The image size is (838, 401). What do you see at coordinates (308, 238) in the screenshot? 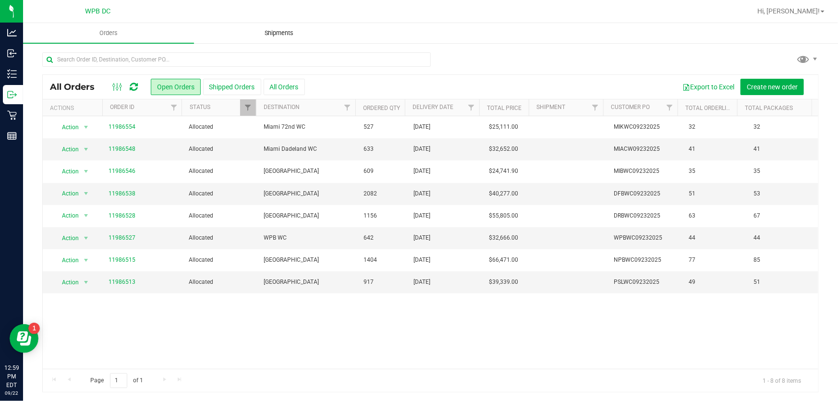
I see `span: WPB WC` at bounding box center [308, 238].